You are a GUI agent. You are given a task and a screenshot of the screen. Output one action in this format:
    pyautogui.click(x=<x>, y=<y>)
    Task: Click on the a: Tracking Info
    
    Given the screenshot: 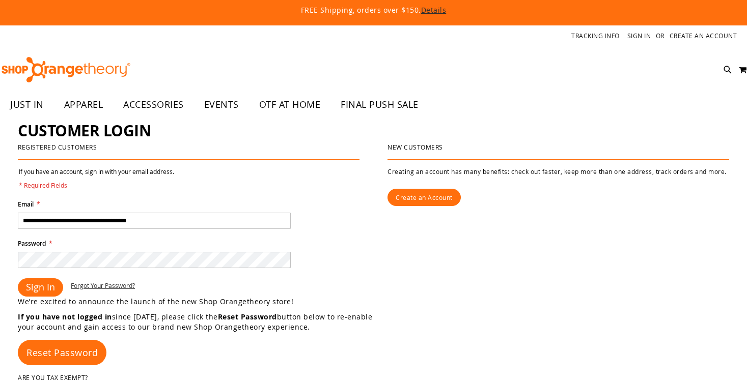 What is the action you would take?
    pyautogui.click(x=595, y=36)
    